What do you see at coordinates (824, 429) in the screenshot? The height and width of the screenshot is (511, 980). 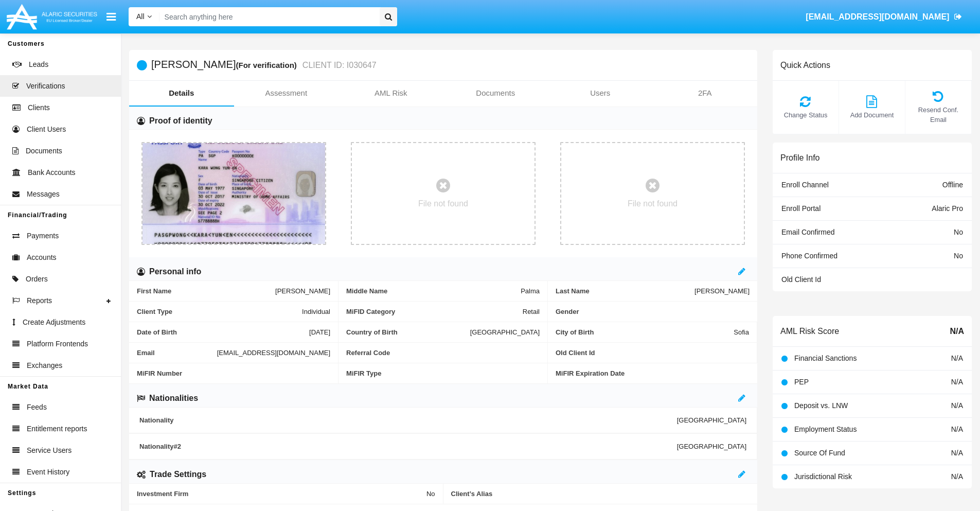 I see `span: Employment Status` at bounding box center [824, 429].